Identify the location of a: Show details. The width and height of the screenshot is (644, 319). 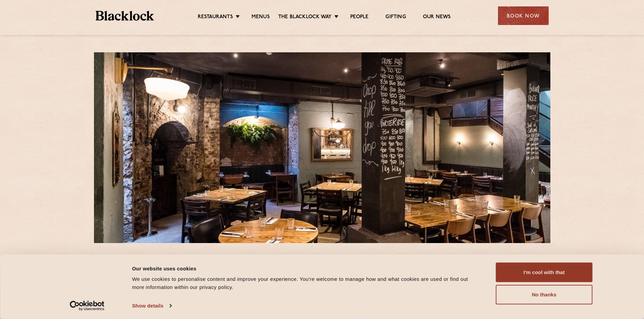
(152, 306).